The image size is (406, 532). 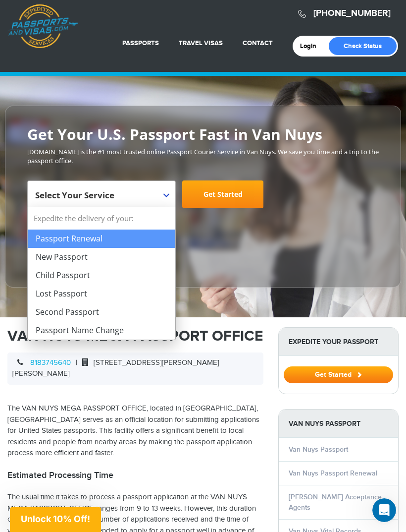 What do you see at coordinates (102, 257) in the screenshot?
I see `li: New Passport` at bounding box center [102, 257].